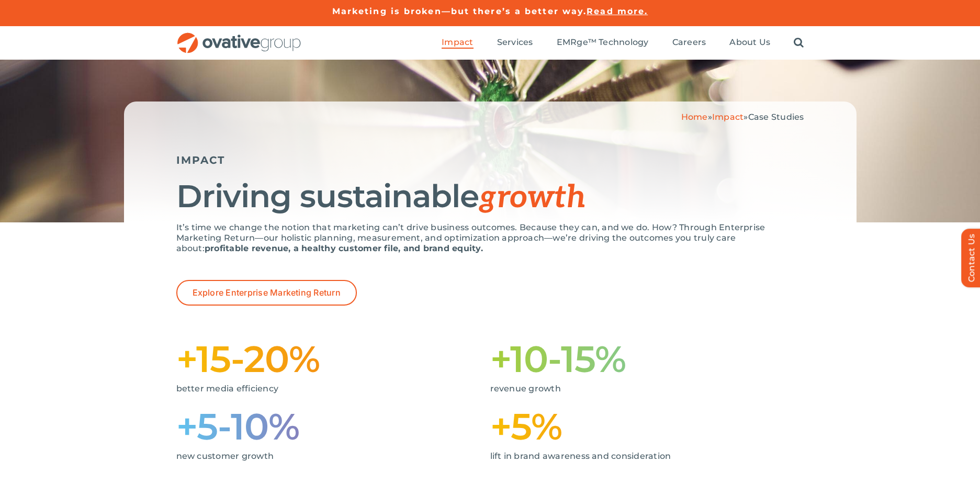 Image resolution: width=980 pixels, height=484 pixels. What do you see at coordinates (648, 359) in the screenshot?
I see `h1: +10-15%` at bounding box center [648, 359].